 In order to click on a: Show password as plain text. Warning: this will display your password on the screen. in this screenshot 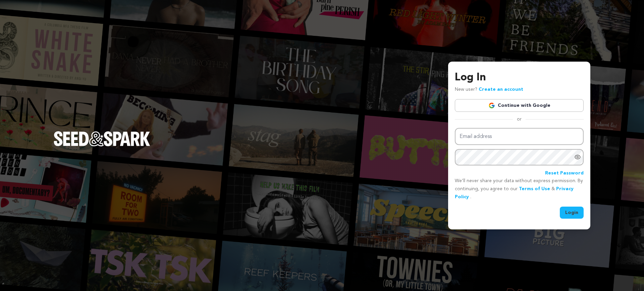, I will do `click(577, 157)`.